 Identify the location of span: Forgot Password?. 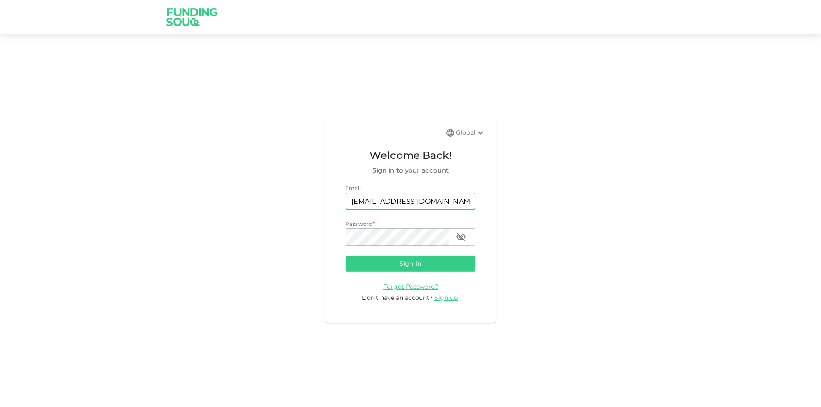
(410, 287).